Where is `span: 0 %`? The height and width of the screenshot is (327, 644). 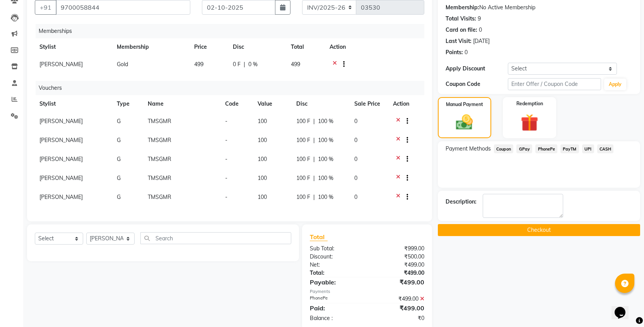 span: 0 % is located at coordinates (253, 64).